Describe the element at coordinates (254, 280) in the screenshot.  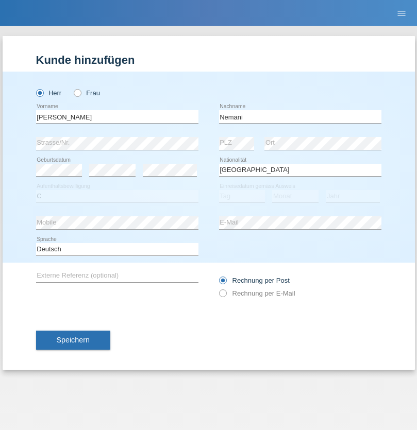
I see `label: Rechnung per Post` at that location.